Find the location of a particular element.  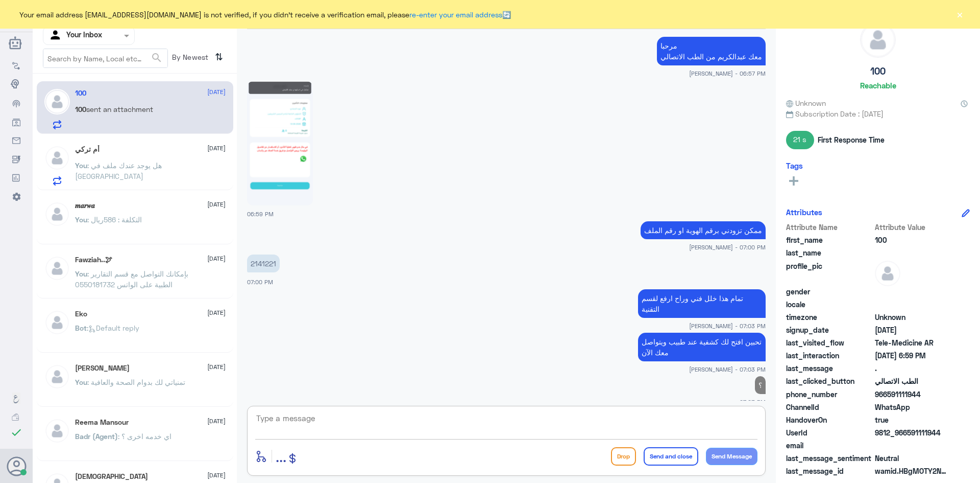

span: : اي خدمه اخرى ؟ is located at coordinates (144, 436).